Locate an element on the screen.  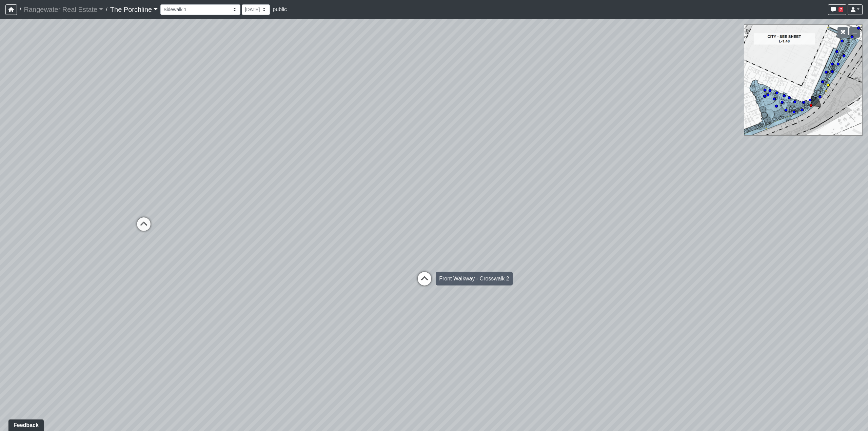
div: Front Walkway - Crosswalk 2 is located at coordinates (474, 279).